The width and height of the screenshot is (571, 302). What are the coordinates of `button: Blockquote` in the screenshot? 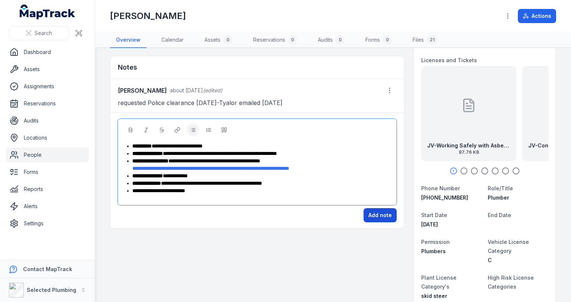 It's located at (224, 130).